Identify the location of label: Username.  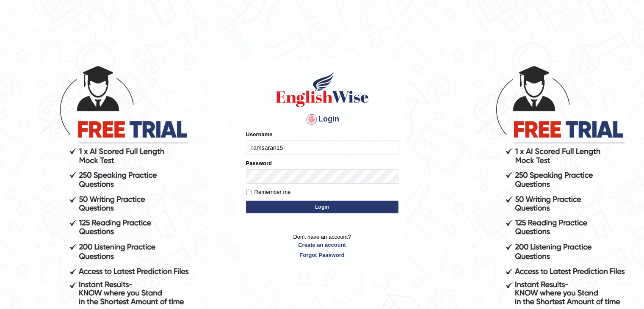
(259, 135).